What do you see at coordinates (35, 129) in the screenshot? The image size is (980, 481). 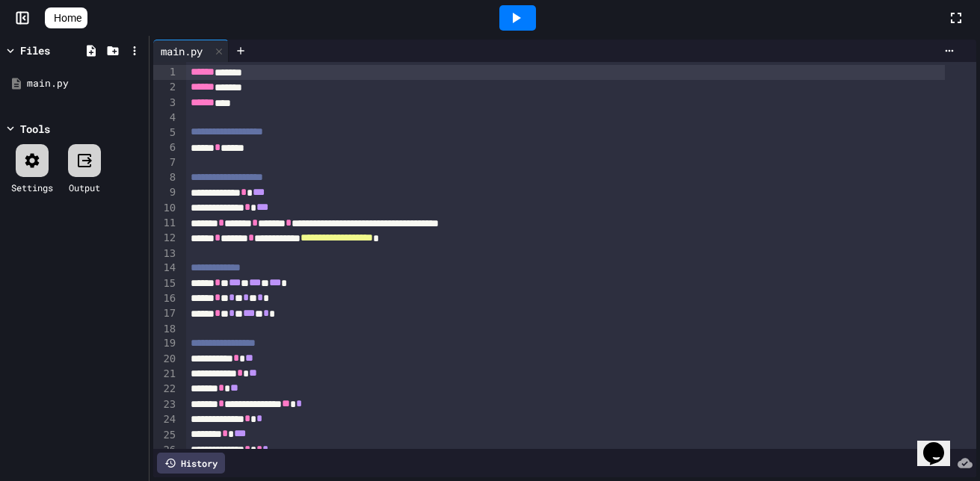 I see `div: Tools` at bounding box center [35, 129].